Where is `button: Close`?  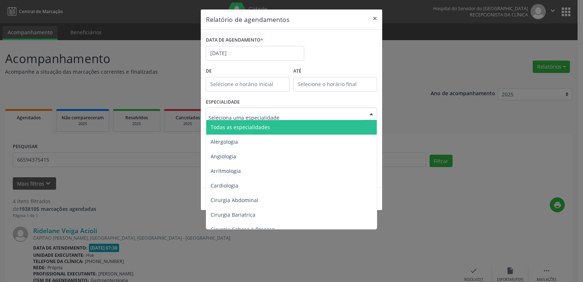
button: Close is located at coordinates (375, 18).